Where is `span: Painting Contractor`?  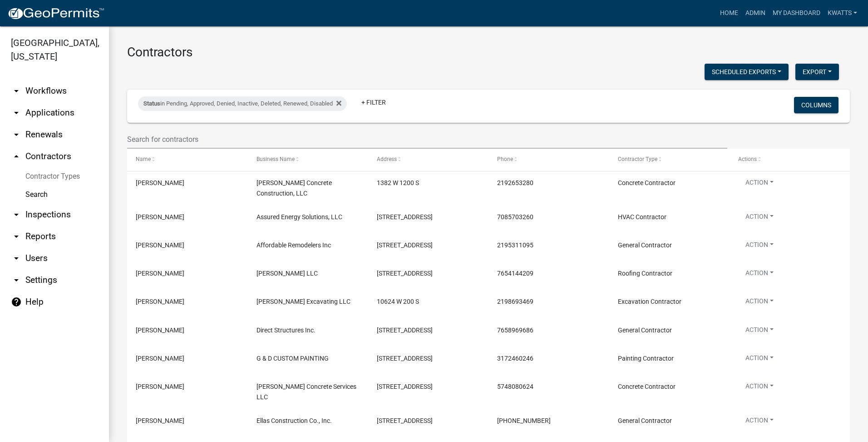
span: Painting Contractor is located at coordinates (646, 358).